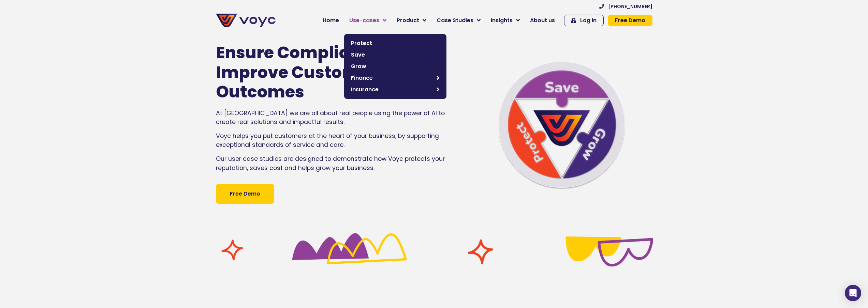 The width and height of the screenshot is (868, 308). What do you see at coordinates (395, 43) in the screenshot?
I see `a: Protect` at bounding box center [395, 43].